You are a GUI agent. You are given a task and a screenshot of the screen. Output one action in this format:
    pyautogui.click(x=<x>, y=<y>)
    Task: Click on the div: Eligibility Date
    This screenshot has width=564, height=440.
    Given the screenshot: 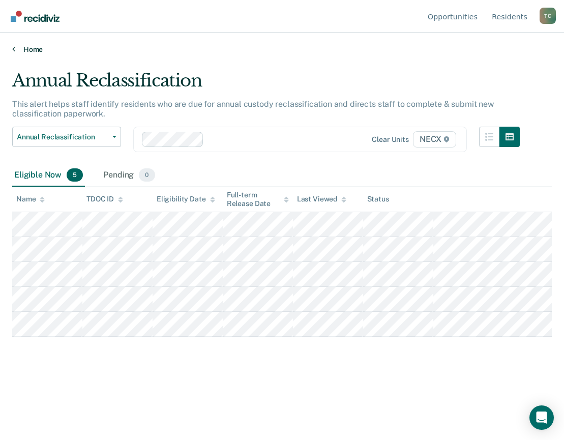 What is the action you would take?
    pyautogui.click(x=186, y=199)
    